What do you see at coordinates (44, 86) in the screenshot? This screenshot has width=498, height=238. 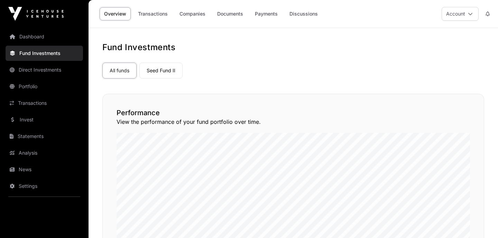 I see `a: Portfolio` at bounding box center [44, 86].